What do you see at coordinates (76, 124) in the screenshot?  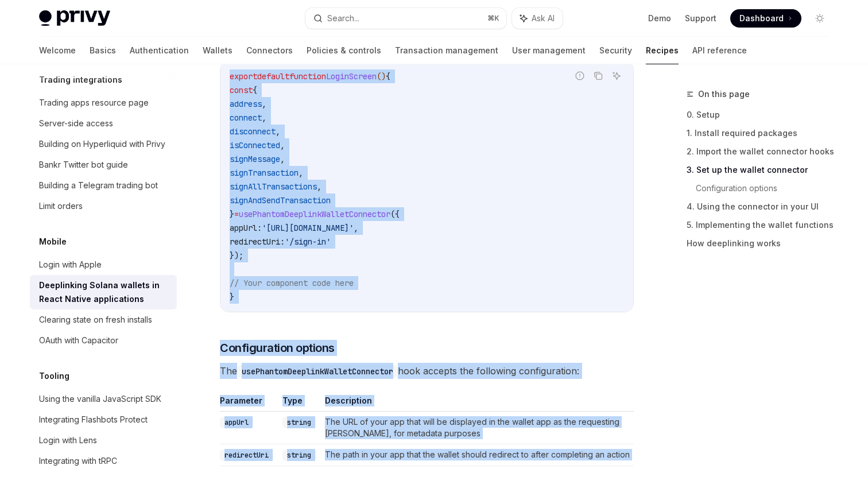 I see `div: Server-side access` at bounding box center [76, 124].